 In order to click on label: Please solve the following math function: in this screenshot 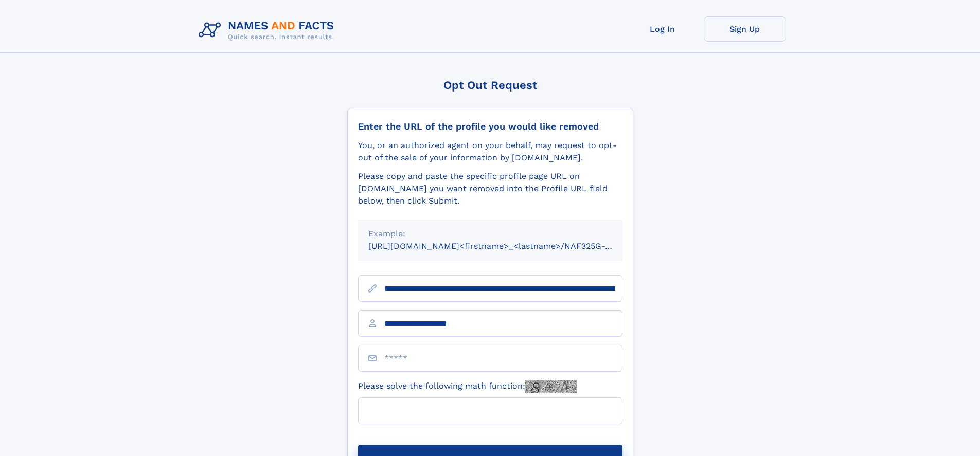, I will do `click(467, 387)`.